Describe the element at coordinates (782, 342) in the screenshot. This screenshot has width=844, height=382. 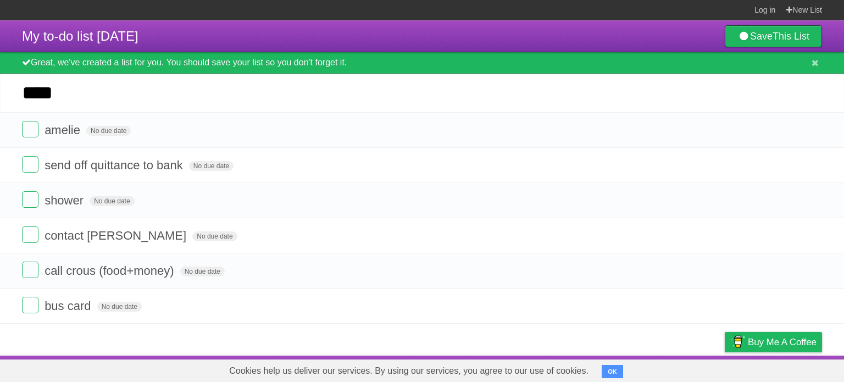
I see `span: Buy me a coffee` at that location.